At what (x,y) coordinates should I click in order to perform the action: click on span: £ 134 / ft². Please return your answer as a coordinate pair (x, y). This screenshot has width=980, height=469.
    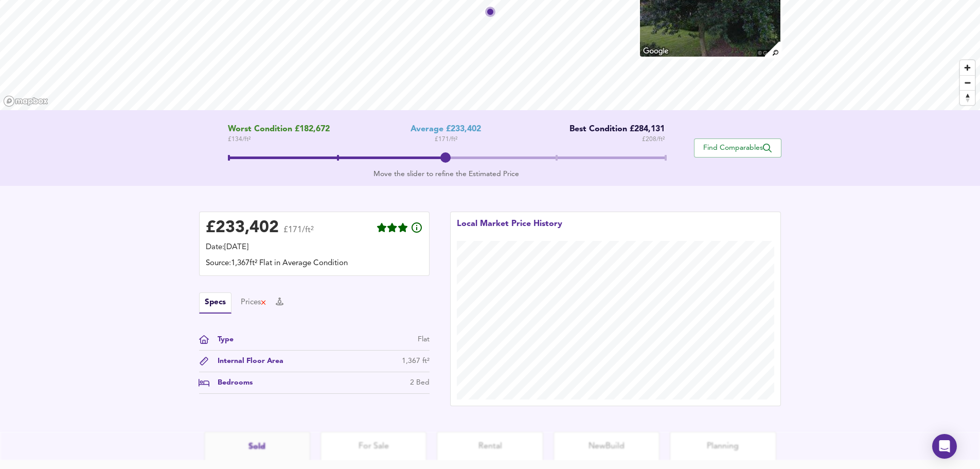
    Looking at the image, I should click on (279, 140).